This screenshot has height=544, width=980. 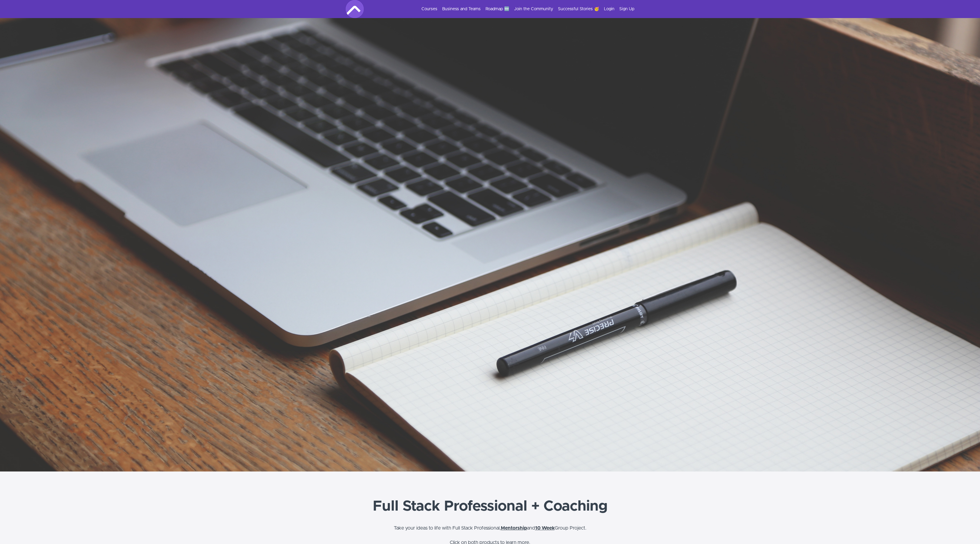 What do you see at coordinates (544, 528) in the screenshot?
I see `u: 10 Week` at bounding box center [544, 528].